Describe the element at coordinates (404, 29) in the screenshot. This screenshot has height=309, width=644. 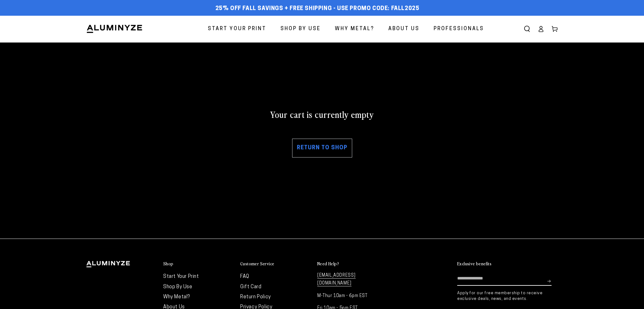
I see `span: About Us` at that location.